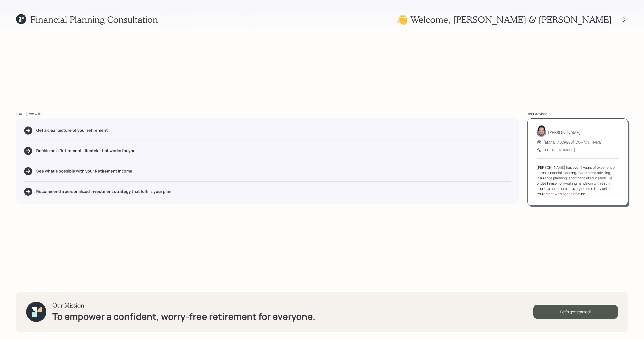  What do you see at coordinates (103, 192) in the screenshot?
I see `h5: Recommend a personalized investment strategy that fulfills your plan` at bounding box center [103, 192].